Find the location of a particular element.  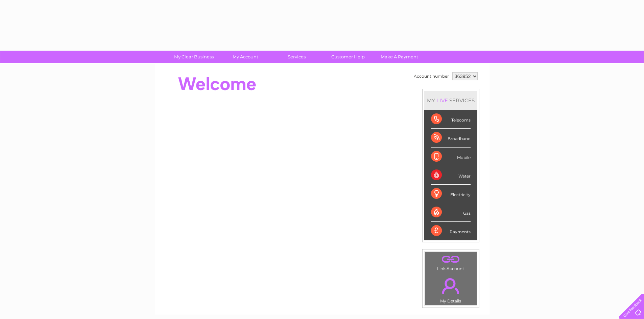

div: MY SERVICES is located at coordinates (451, 100).